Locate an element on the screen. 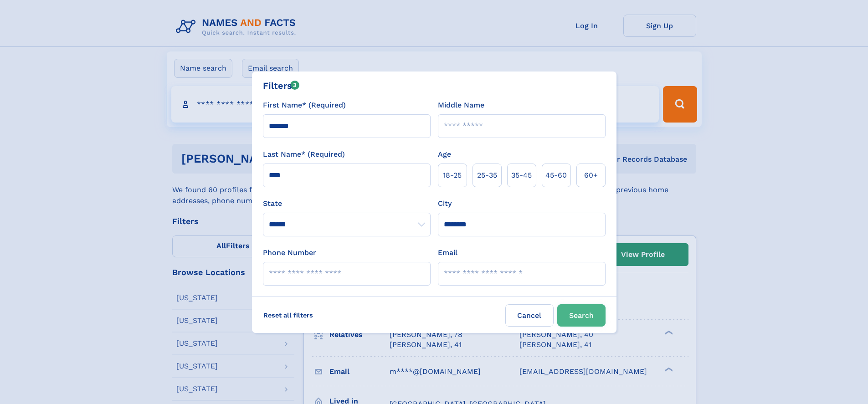  label: Email is located at coordinates (448, 252).